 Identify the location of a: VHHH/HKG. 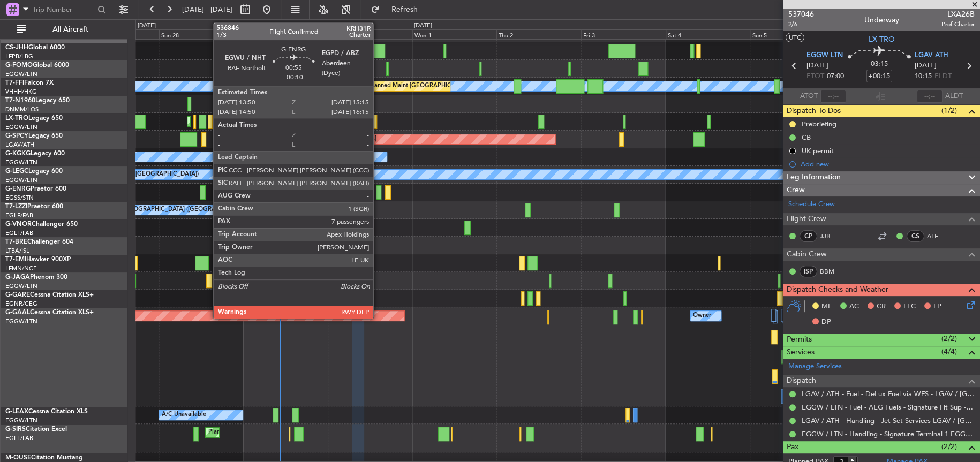
(21, 92).